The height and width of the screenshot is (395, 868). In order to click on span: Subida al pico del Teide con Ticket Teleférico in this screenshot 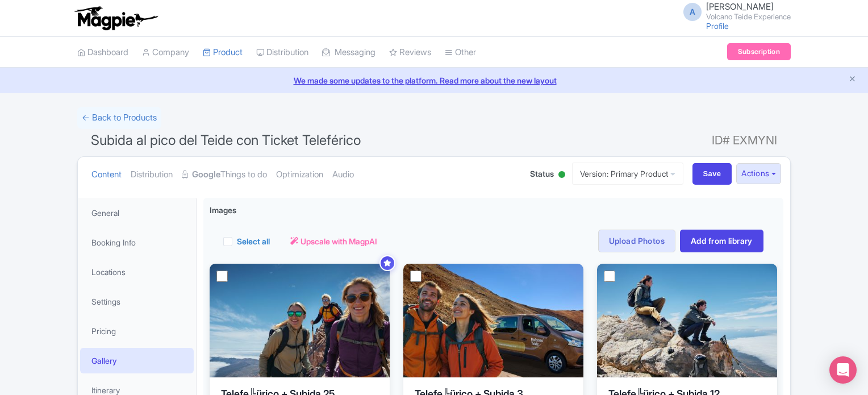, I will do `click(225, 140)`.